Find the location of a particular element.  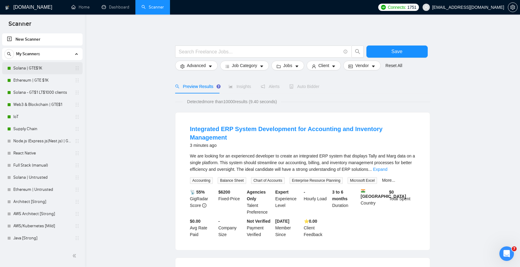

div: Experience Level is located at coordinates (288, 202).